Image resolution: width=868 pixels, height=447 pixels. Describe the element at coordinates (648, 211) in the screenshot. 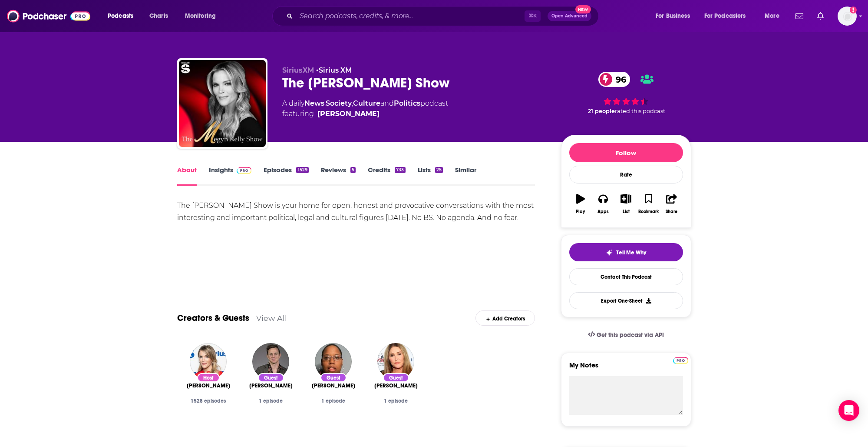

I see `div: Bookmark` at that location.